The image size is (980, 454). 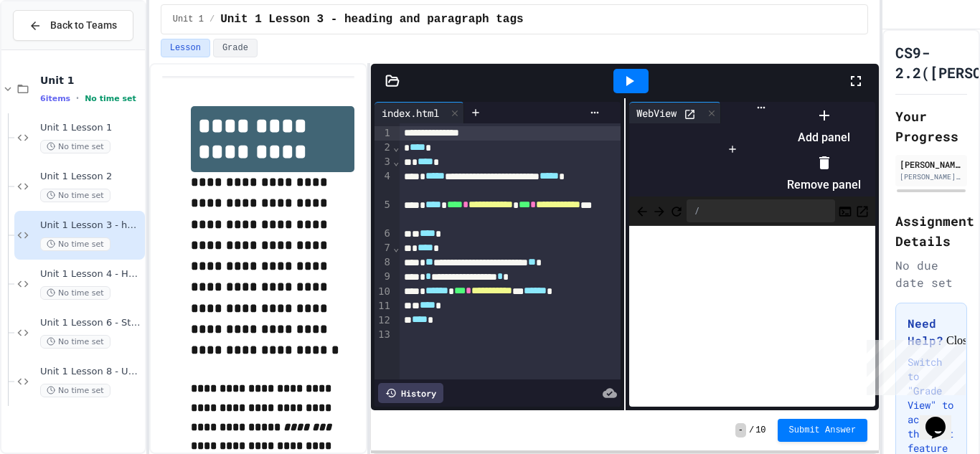 What do you see at coordinates (383, 277) in the screenshot?
I see `div: 9` at bounding box center [383, 277].